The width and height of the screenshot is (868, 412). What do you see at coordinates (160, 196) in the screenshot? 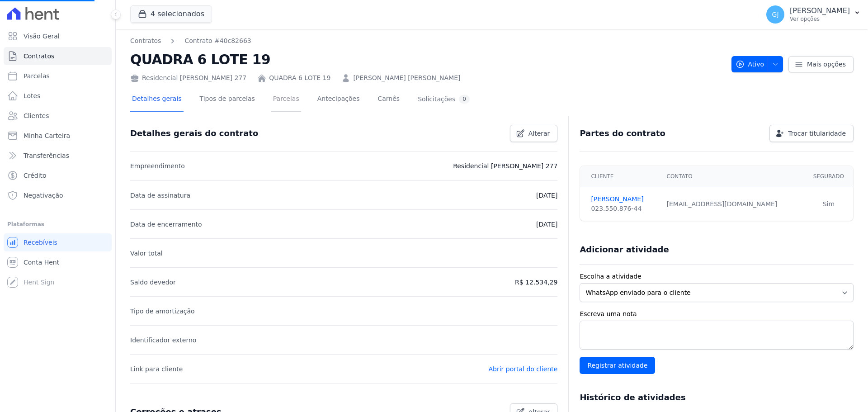
I see `p: Data de assinatura` at bounding box center [160, 196].